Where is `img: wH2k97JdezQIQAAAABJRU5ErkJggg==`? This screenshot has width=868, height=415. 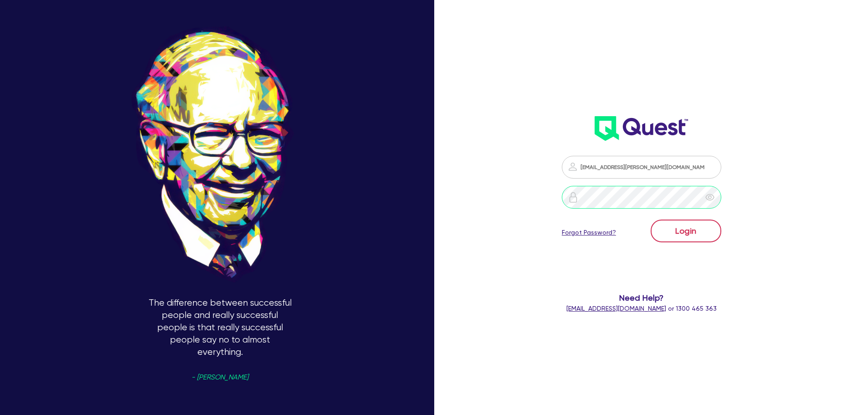
img: wH2k97JdezQIQAAAABJRU5ErkJggg== is located at coordinates (641, 129).